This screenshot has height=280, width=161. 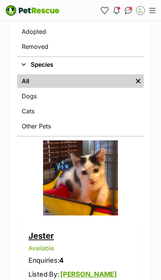 I want to click on img: Amanda Sykes profile pic, so click(x=141, y=11).